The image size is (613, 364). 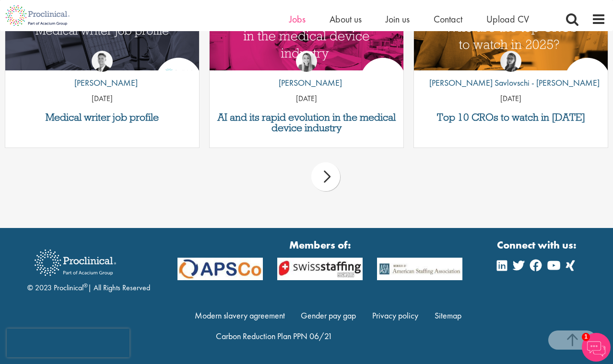 What do you see at coordinates (240, 316) in the screenshot?
I see `a: Modern slavery agreement` at bounding box center [240, 316].